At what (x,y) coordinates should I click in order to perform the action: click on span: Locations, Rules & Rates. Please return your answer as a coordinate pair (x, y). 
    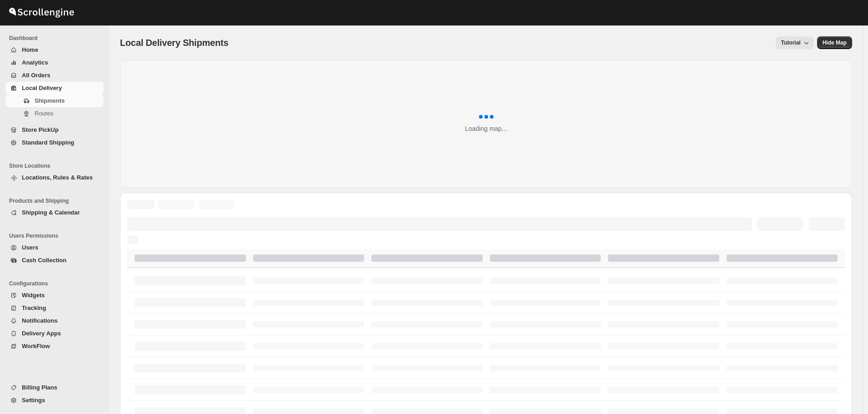
    Looking at the image, I should click on (58, 177).